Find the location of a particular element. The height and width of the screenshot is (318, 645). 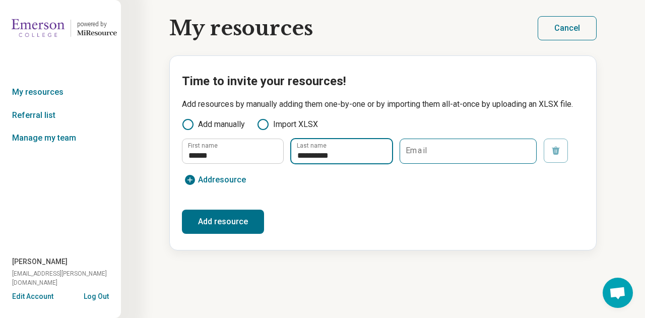

label: Import XLSX is located at coordinates (287, 124).